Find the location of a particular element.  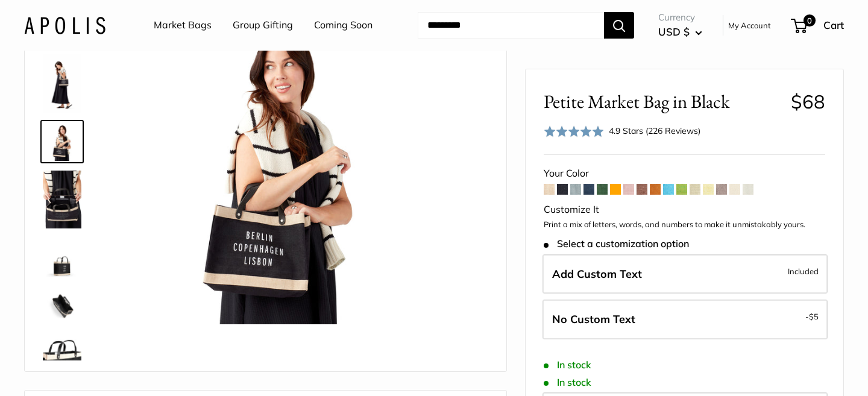

span: 0 is located at coordinates (809, 20).